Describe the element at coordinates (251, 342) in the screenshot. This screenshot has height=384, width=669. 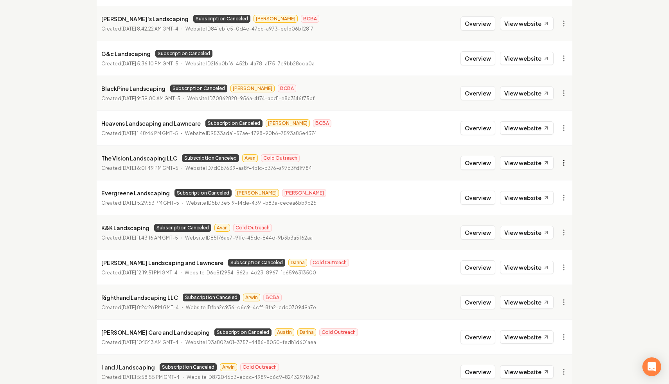
I see `p: Website ID 3a802a01-3757-4486-8050-fedb1d601aea` at that location.